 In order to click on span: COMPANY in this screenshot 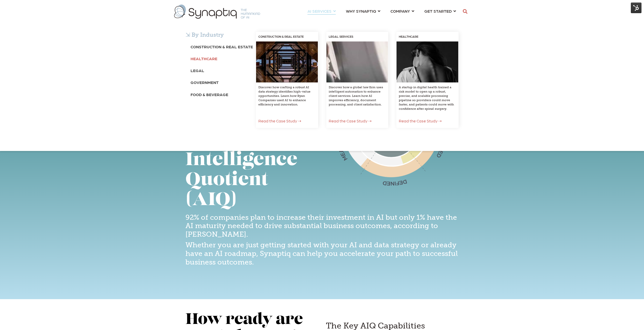, I will do `click(400, 11)`.